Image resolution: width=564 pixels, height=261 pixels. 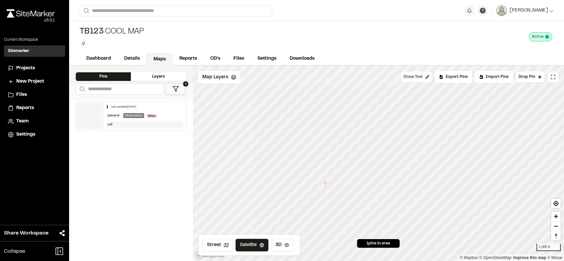 I want to click on a: Maps, so click(x=159, y=59).